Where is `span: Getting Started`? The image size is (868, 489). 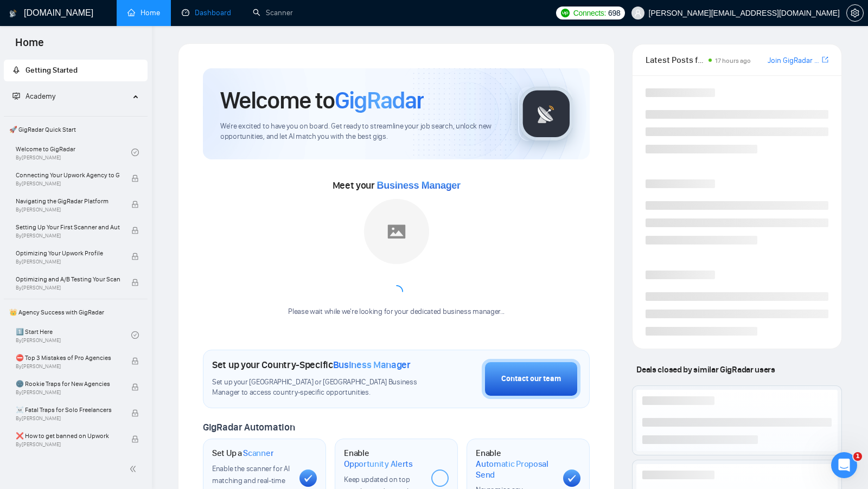
span: Getting Started is located at coordinates (52, 70).